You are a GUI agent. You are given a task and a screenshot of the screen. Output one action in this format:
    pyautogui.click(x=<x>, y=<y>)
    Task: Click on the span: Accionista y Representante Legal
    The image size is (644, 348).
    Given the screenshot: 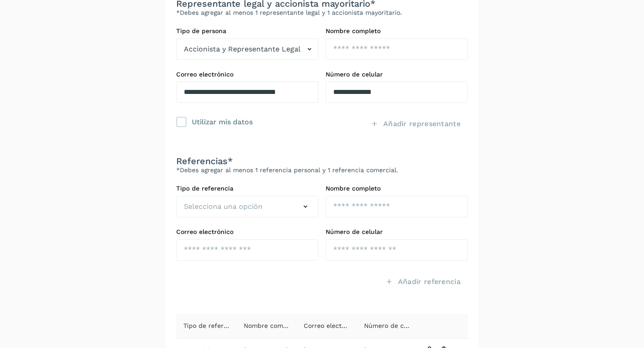 What is the action you would take?
    pyautogui.click(x=242, y=49)
    